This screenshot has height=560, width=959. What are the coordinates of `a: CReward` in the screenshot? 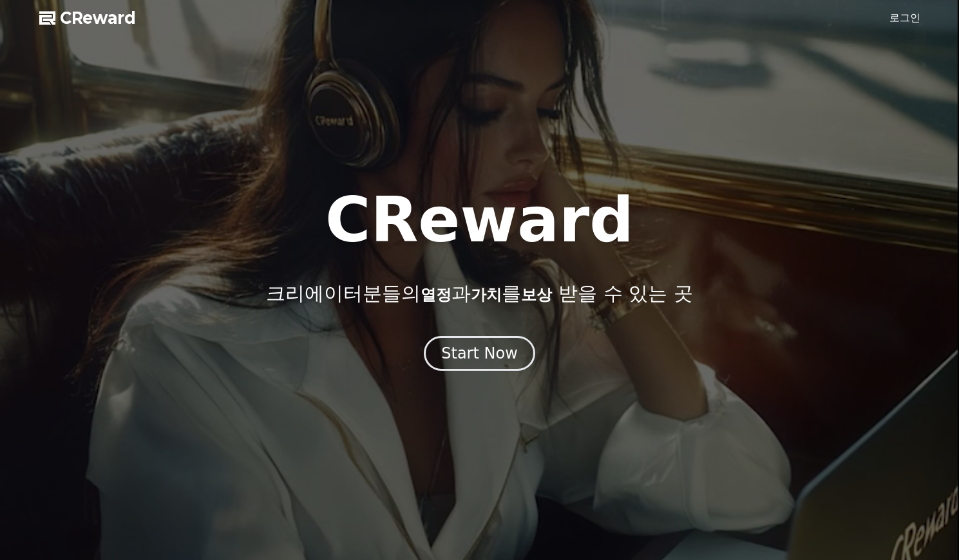 It's located at (88, 18).